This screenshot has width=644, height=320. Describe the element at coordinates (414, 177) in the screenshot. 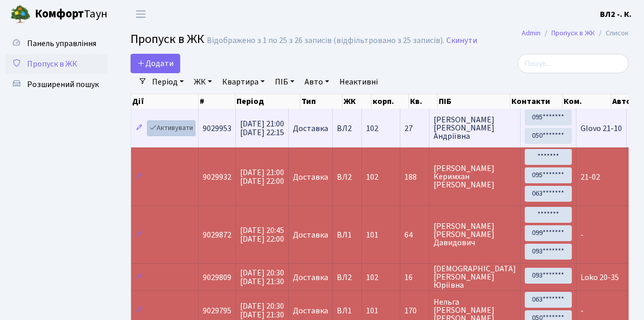

I see `span: 188` at that location.